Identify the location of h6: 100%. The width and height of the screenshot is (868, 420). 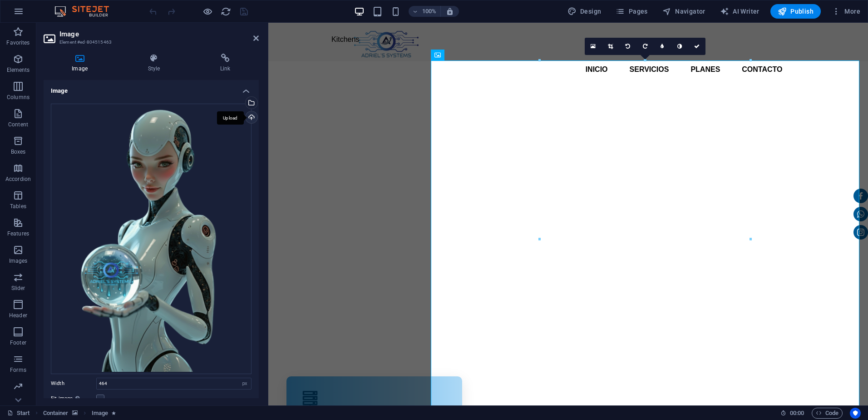
(430, 11).